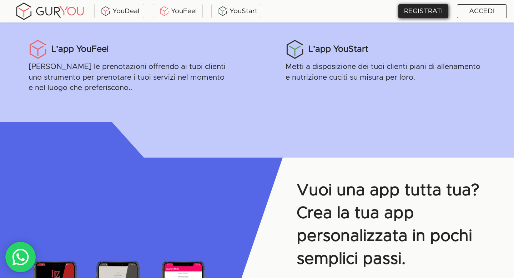  What do you see at coordinates (119, 11) in the screenshot?
I see `a: YouDeal` at bounding box center [119, 11].